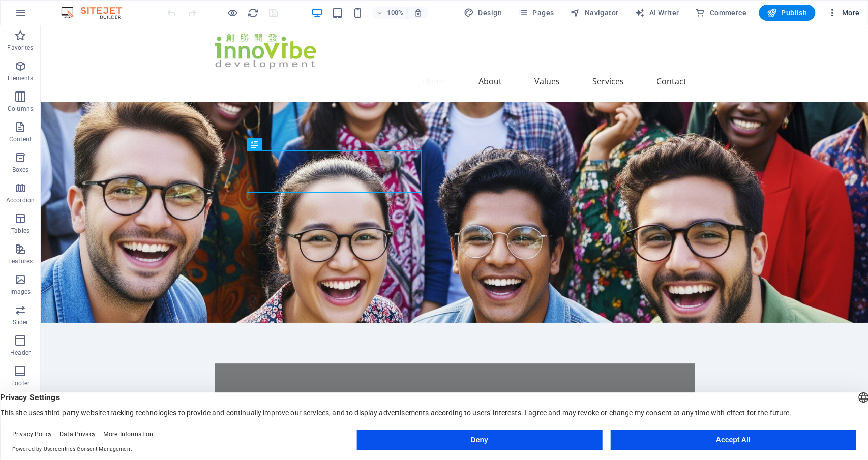 This screenshot has height=460, width=868. I want to click on p: Boxes, so click(20, 170).